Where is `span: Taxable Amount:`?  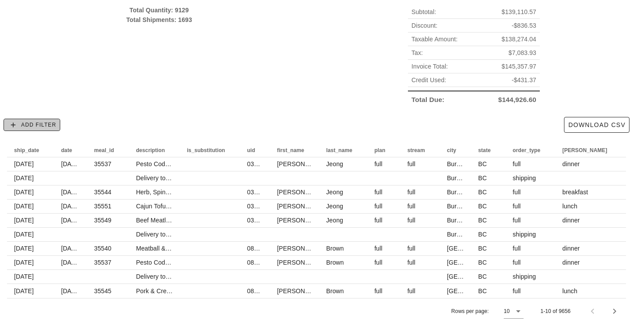
span: Taxable Amount: is located at coordinates (434, 39).